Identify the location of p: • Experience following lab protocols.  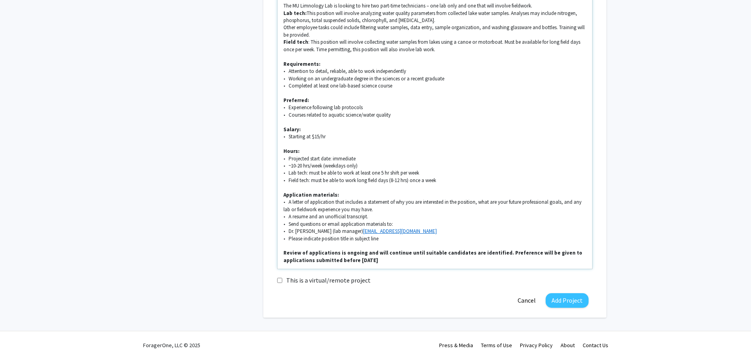
(435, 108).